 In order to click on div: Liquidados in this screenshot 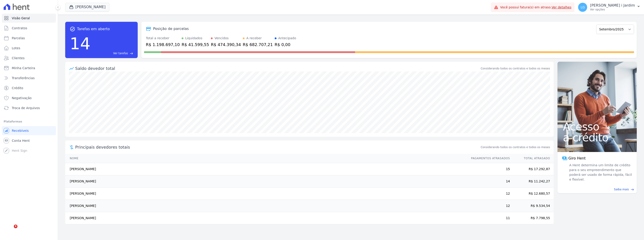, I will do `click(194, 38)`.